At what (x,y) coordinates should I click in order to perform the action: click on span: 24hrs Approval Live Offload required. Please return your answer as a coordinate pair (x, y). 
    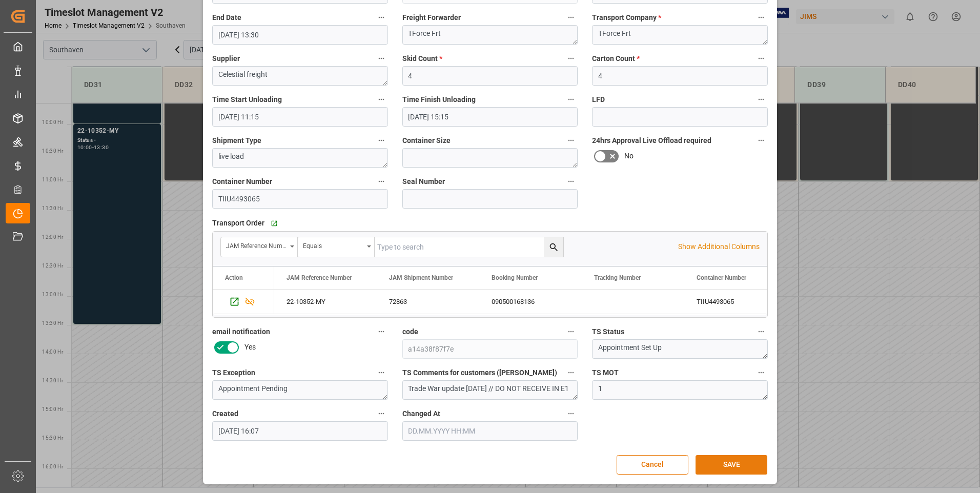
    Looking at the image, I should click on (652, 140).